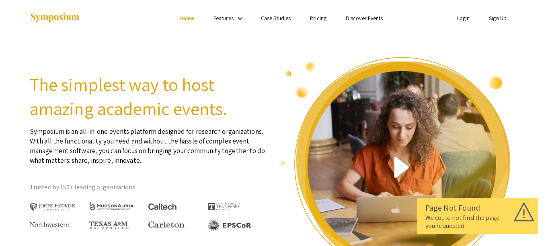 The image size is (546, 246). Describe the element at coordinates (166, 225) in the screenshot. I see `img: Carleton` at that location.